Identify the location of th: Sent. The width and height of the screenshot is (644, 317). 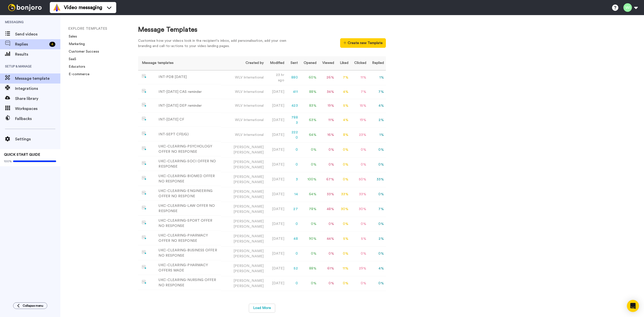
(293, 63).